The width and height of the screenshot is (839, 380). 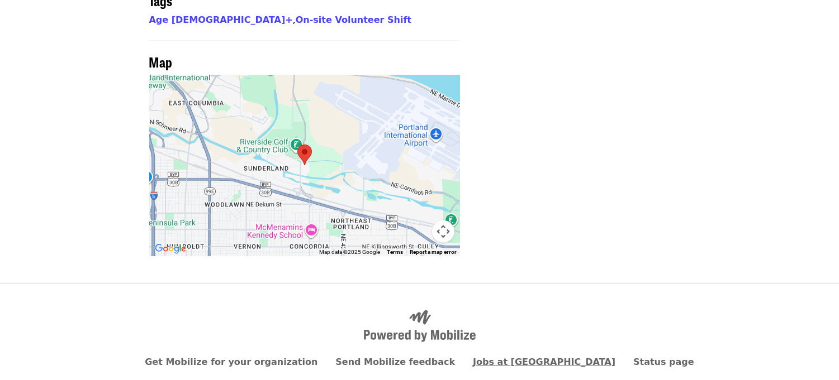 I want to click on a: Open this area in Google Maps (opens a new window), so click(x=170, y=249).